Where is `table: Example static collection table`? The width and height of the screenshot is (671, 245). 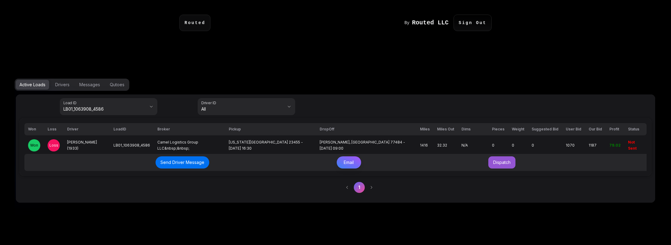
table: Example static collection table is located at coordinates (335, 147).